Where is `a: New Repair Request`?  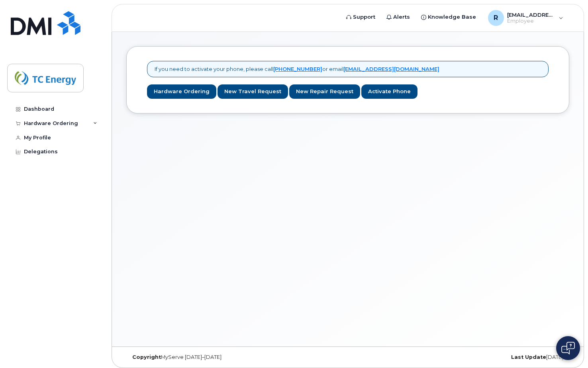 a: New Repair Request is located at coordinates (325, 92).